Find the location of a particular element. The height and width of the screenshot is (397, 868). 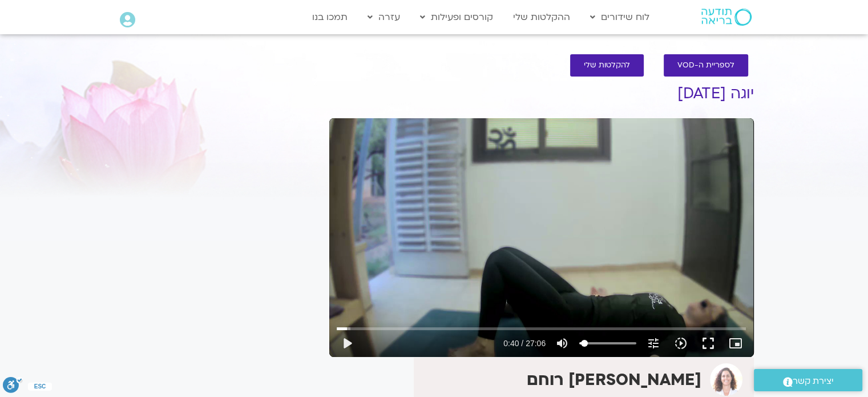

span: לספריית ה-VOD is located at coordinates (706, 65).